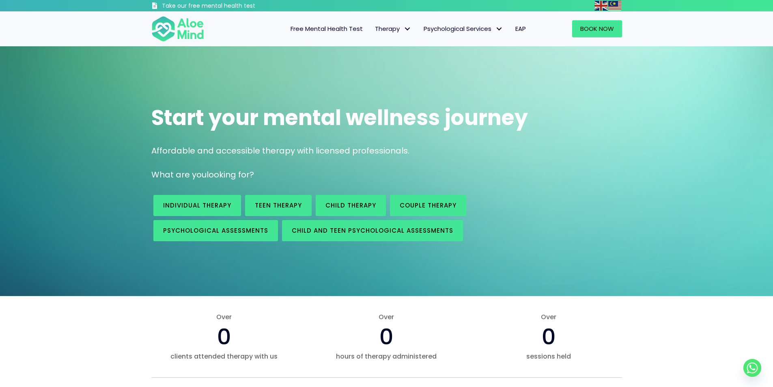  I want to click on a: Take our free mental health test, so click(225, 6).